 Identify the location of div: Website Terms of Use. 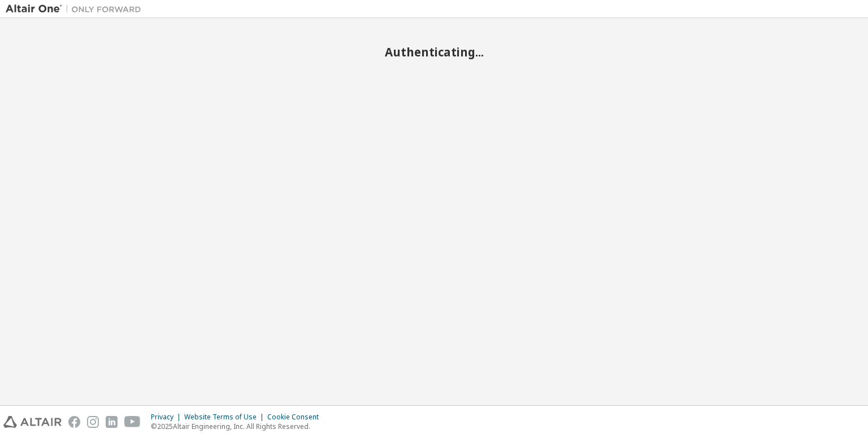
(225, 418).